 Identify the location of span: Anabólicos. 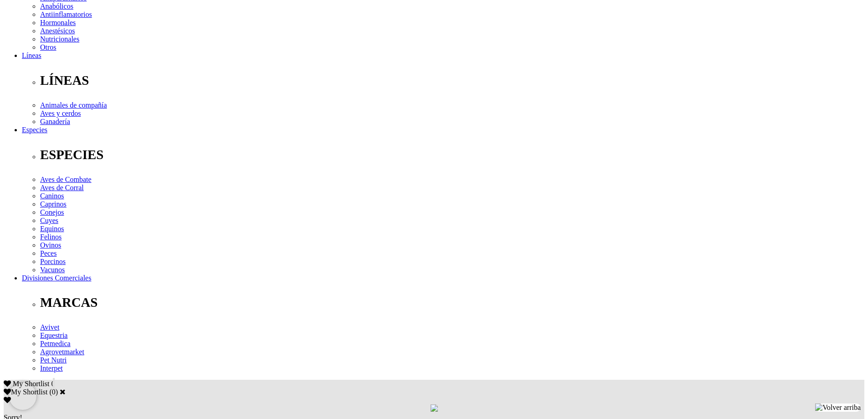
(56, 6).